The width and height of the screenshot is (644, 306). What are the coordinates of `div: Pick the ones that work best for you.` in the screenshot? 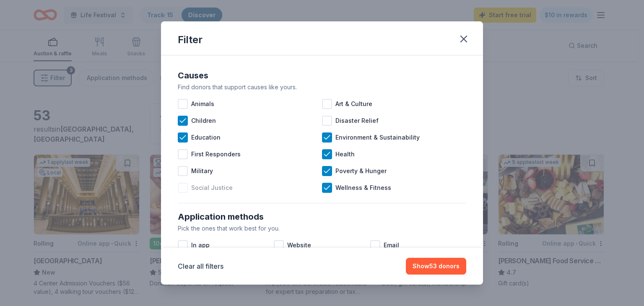 It's located at (322, 228).